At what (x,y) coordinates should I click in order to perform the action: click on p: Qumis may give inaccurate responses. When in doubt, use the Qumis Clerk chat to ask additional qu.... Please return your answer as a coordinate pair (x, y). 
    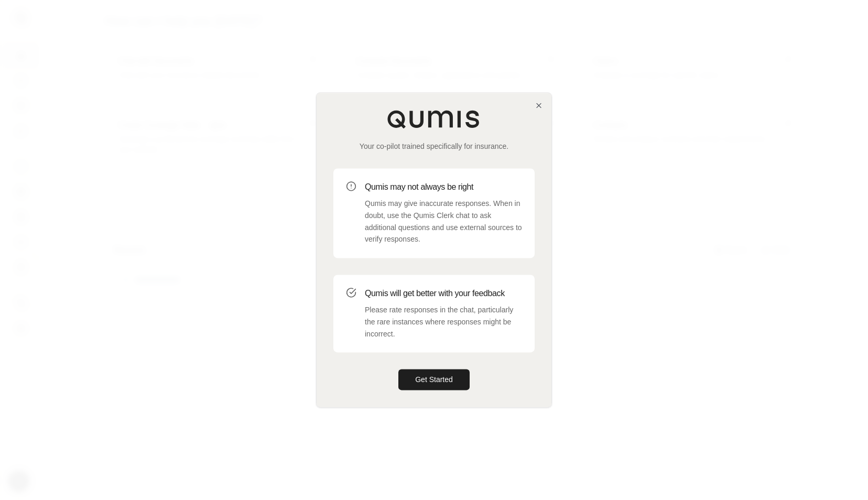
    Looking at the image, I should click on (444, 221).